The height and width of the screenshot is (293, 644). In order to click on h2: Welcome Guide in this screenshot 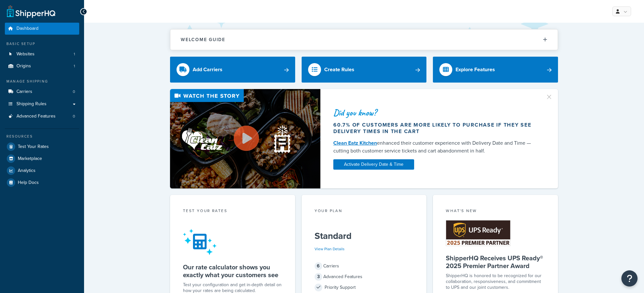, I will do `click(203, 40)`.